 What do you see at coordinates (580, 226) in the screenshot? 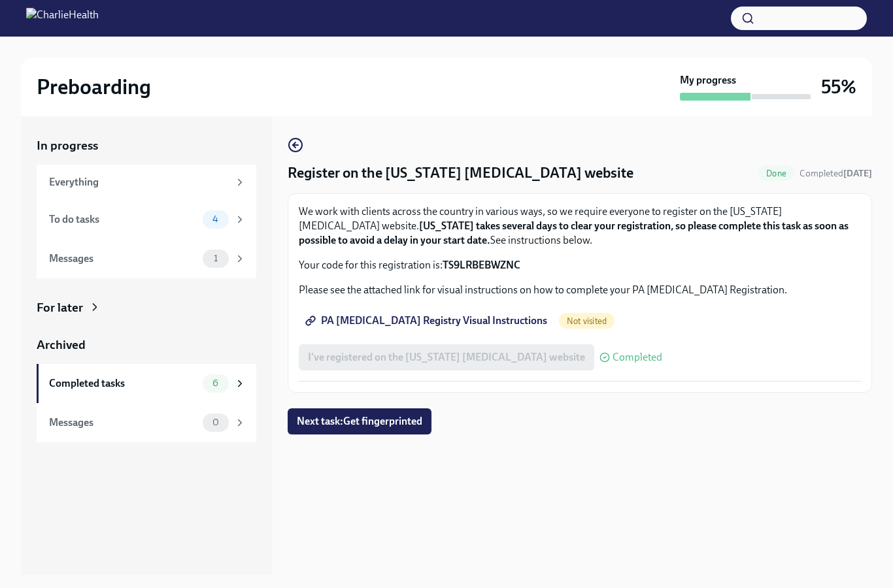
I see `p: We work with clients across the country in various ways, so we require everyone to register on th...` at bounding box center [580, 226].